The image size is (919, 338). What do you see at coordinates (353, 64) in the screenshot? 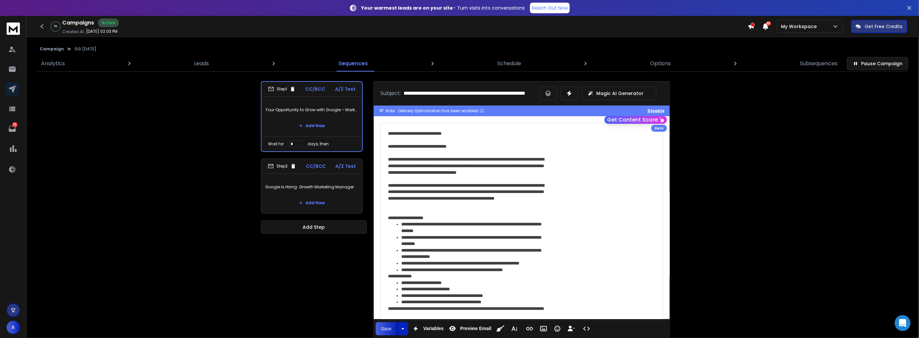
I see `a: Sequences` at bounding box center [353, 64].